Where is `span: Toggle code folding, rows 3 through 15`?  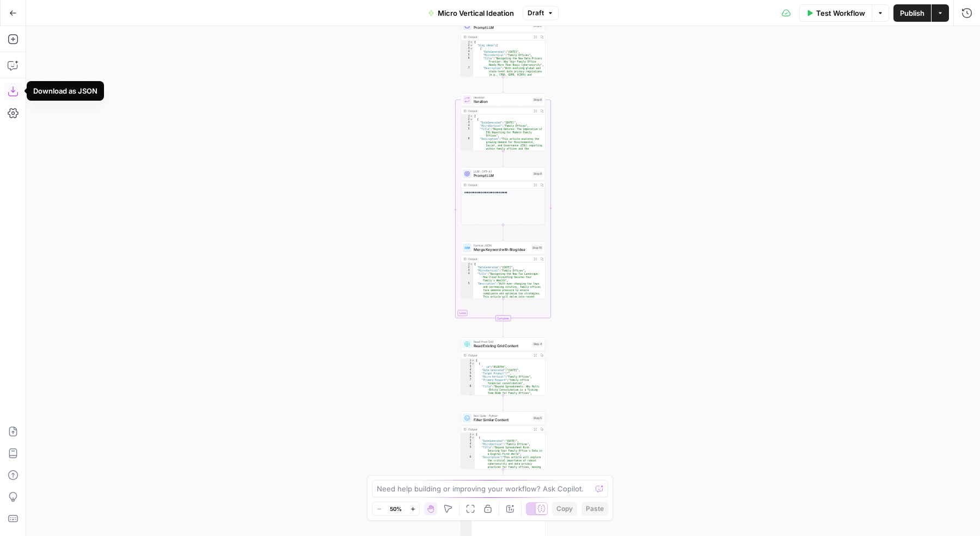 span: Toggle code folding, rows 3 through 15 is located at coordinates (472, 49).